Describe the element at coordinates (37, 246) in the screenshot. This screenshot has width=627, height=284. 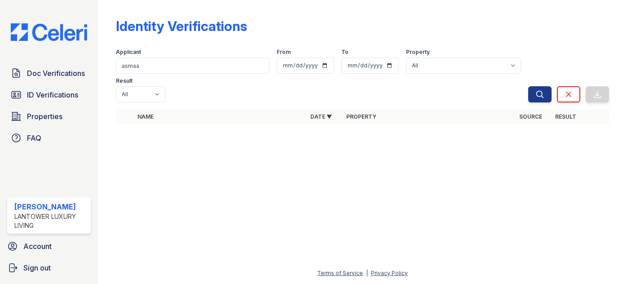
I see `span: Account` at that location.